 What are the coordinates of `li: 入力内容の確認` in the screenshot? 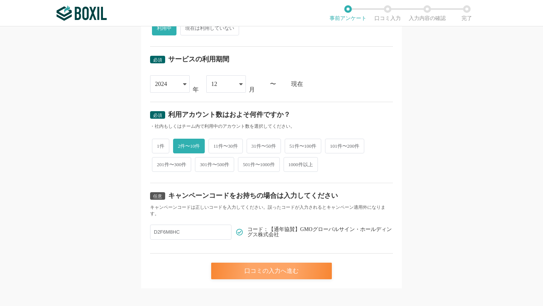 It's located at (427, 13).